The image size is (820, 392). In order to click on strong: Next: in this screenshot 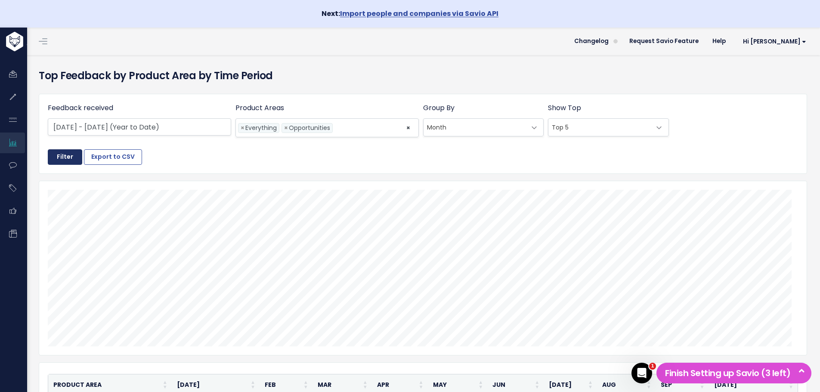, I will do `click(410, 13)`.